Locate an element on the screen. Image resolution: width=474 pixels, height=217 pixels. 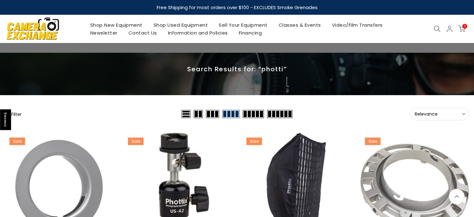
button: Show filters is located at coordinates (13, 114).